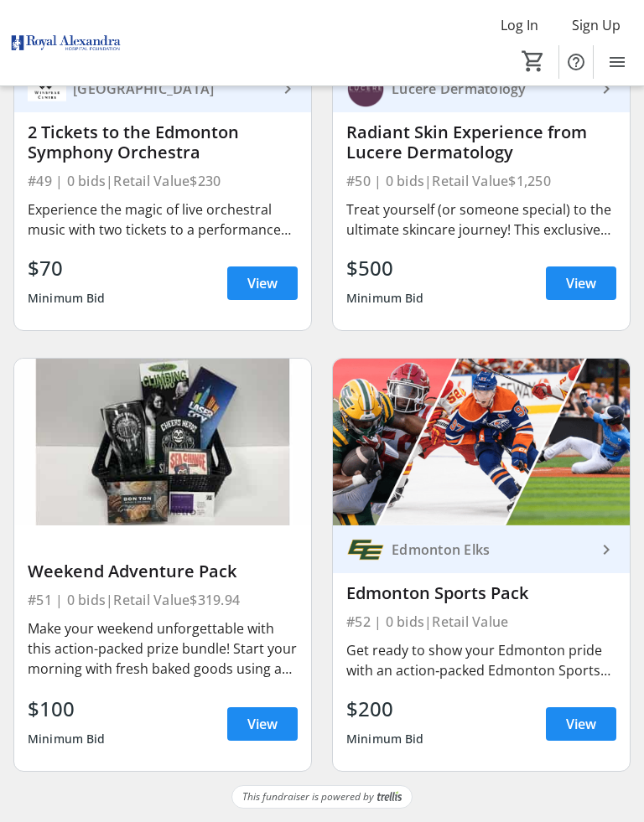 The image size is (644, 822). What do you see at coordinates (519, 25) in the screenshot?
I see `span: Log In` at bounding box center [519, 25].